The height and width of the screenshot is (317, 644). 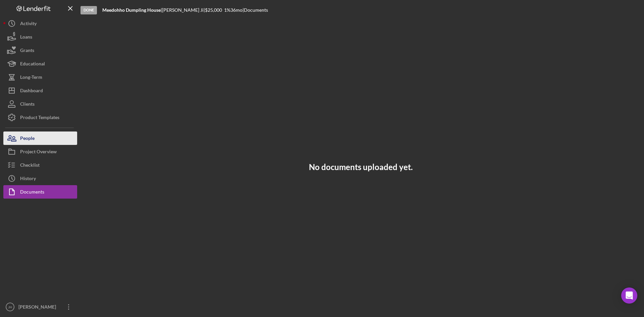 What do you see at coordinates (40, 23) in the screenshot?
I see `button: Activity` at bounding box center [40, 23].